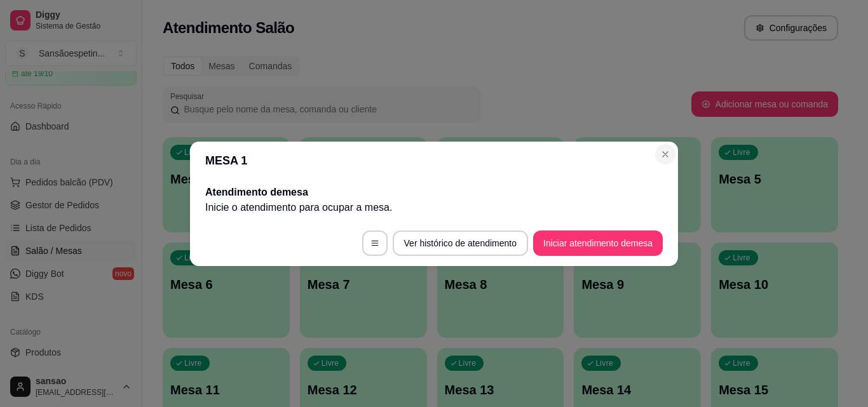 Image resolution: width=868 pixels, height=407 pixels. What do you see at coordinates (434, 192) in the screenshot?
I see `h2: Atendimento de mesa` at bounding box center [434, 192].